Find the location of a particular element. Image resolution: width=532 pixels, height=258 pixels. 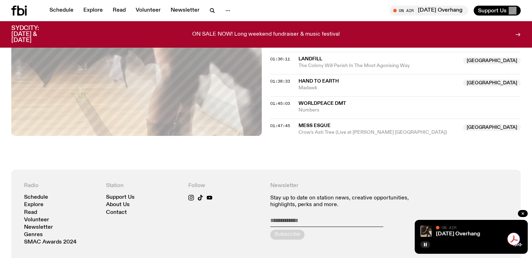

span: Landfill is located at coordinates (310, 59).